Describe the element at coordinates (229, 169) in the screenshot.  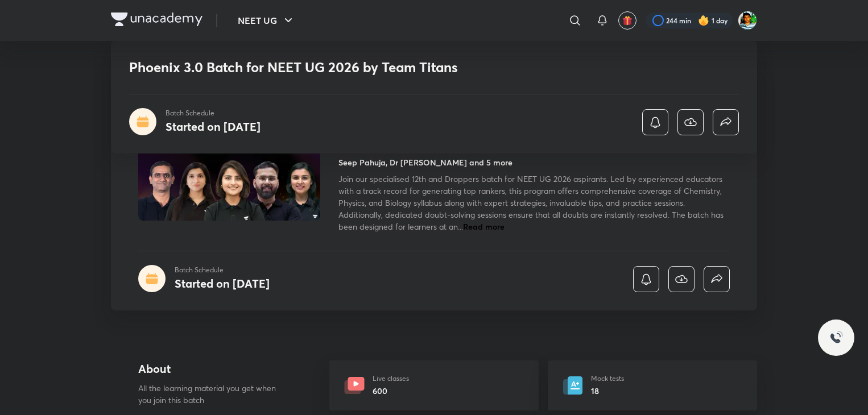
I see `img: Thumbnail` at that location.